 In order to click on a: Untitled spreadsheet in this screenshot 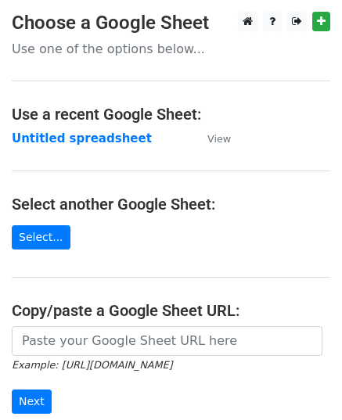, I will do `click(81, 138)`.